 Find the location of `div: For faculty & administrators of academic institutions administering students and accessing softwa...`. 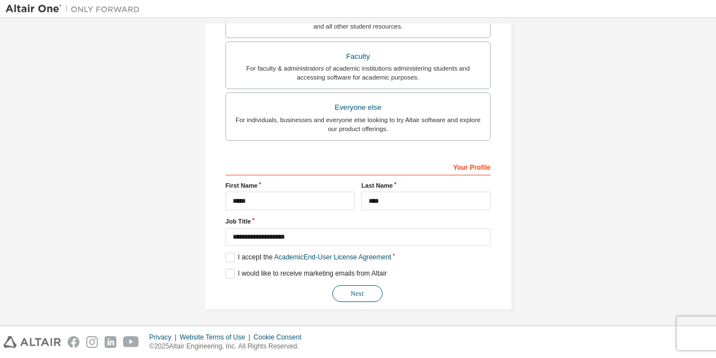

div: For faculty & administrators of academic institutions administering students and accessing softwa... is located at coordinates (358, 73).